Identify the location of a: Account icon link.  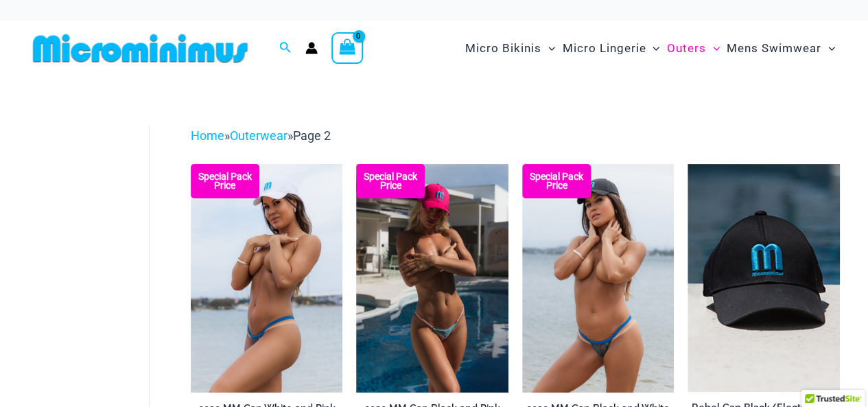
(312, 48).